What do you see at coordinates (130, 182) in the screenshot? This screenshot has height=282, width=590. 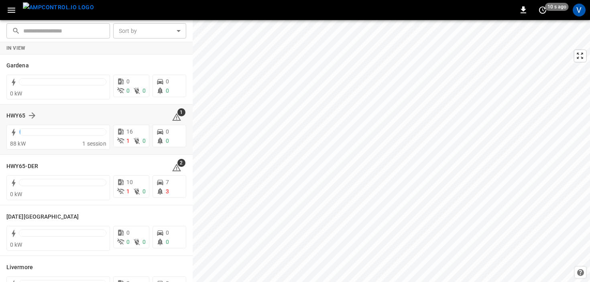 I see `span: 10` at bounding box center [130, 182].